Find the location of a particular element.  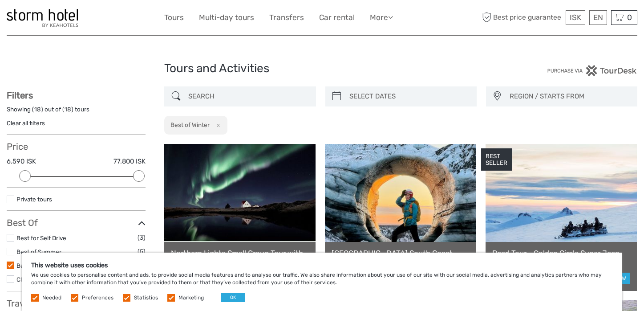

a: Private tours is located at coordinates (34, 199).